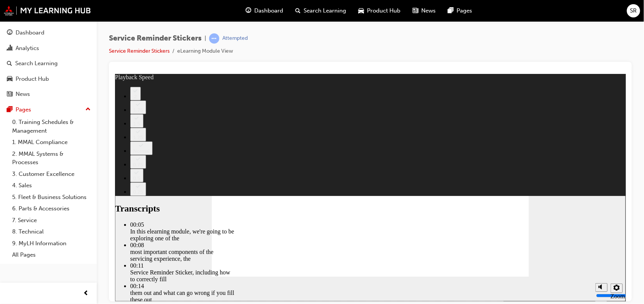 This screenshot has height=304, width=644. Describe the element at coordinates (51, 142) in the screenshot. I see `a: 1. MMAL Compliance` at that location.